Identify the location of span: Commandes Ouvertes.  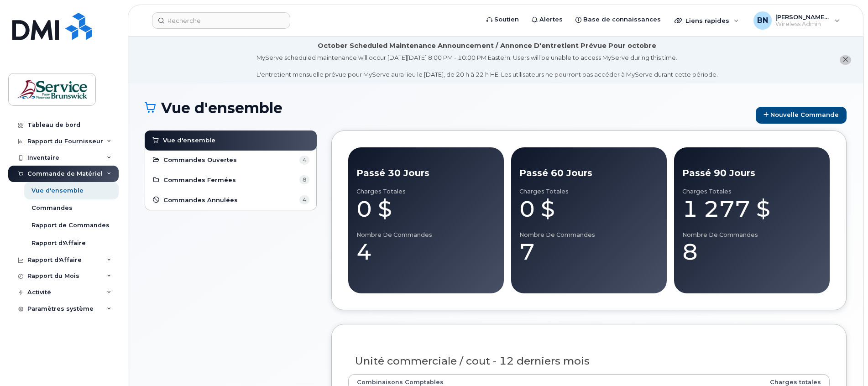
(200, 160).